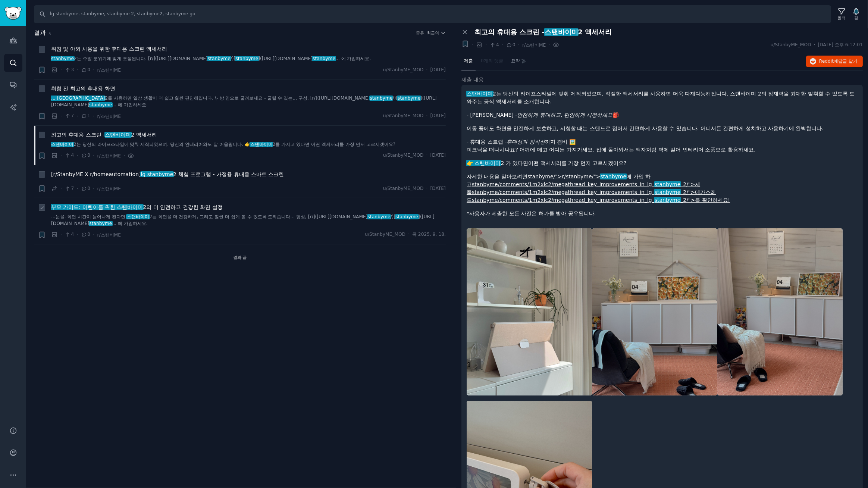 The width and height of the screenshot is (868, 488). What do you see at coordinates (109, 49) in the screenshot?
I see `a: 취침 및 야외 사용을 위한 휴대용 스크린 액세서리` at bounding box center [109, 49].